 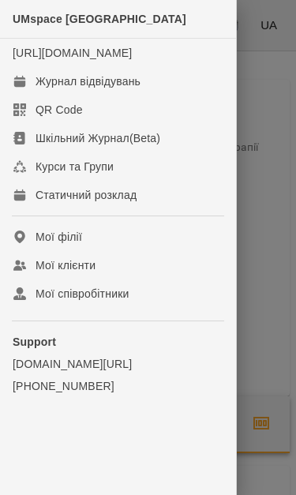 What do you see at coordinates (118, 342) in the screenshot?
I see `p: Support` at bounding box center [118, 342].